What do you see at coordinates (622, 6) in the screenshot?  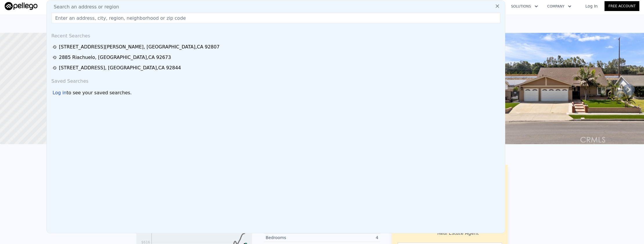 I see `a: Free Account` at bounding box center [622, 6].